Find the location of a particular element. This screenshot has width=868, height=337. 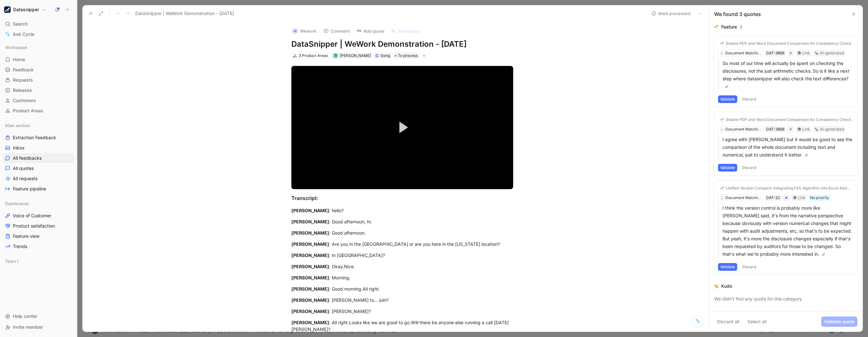

span: Summarize is located at coordinates (409, 31).